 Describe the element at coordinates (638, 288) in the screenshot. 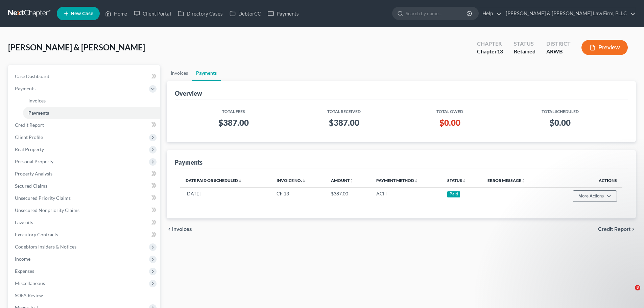

I see `span: 8` at that location.